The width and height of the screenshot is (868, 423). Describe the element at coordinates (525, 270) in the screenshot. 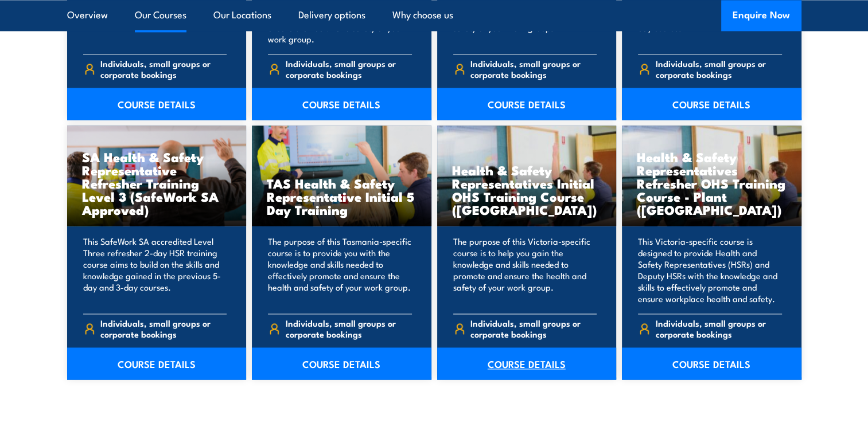

I see `p: The purpose of this Victoria-specific course is to help you gain the knowledge and skills needed ...` at that location.